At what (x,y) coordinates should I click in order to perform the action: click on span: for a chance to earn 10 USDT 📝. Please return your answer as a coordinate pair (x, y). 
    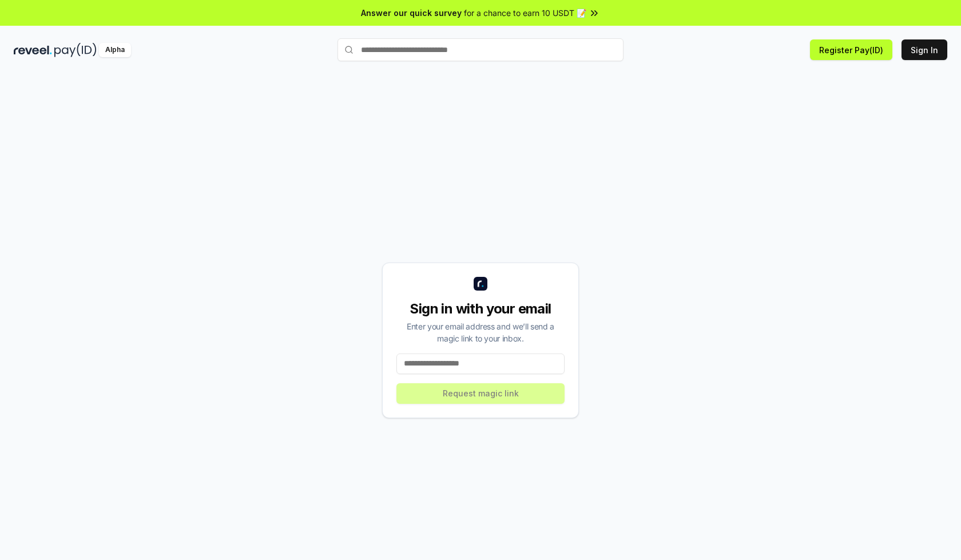
    Looking at the image, I should click on (525, 13).